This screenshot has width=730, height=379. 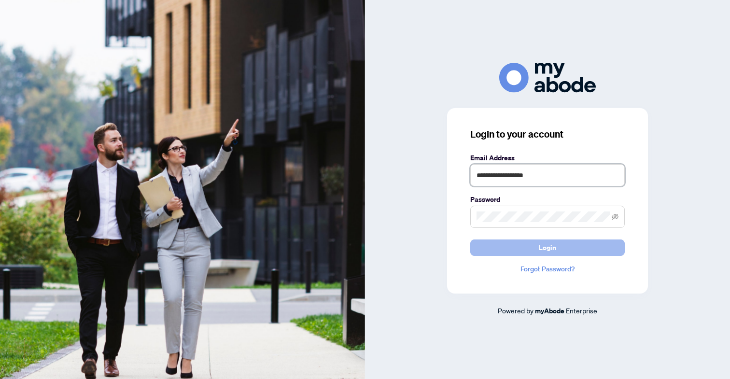 I want to click on h3: Login to your account, so click(x=548, y=134).